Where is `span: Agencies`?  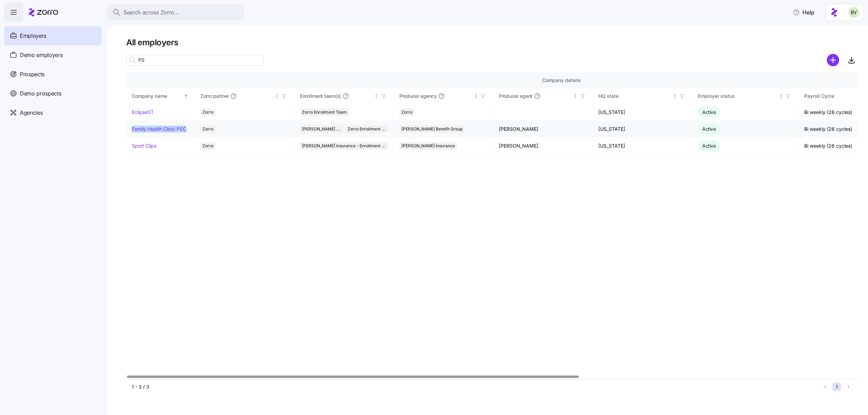
span: Agencies is located at coordinates (31, 112).